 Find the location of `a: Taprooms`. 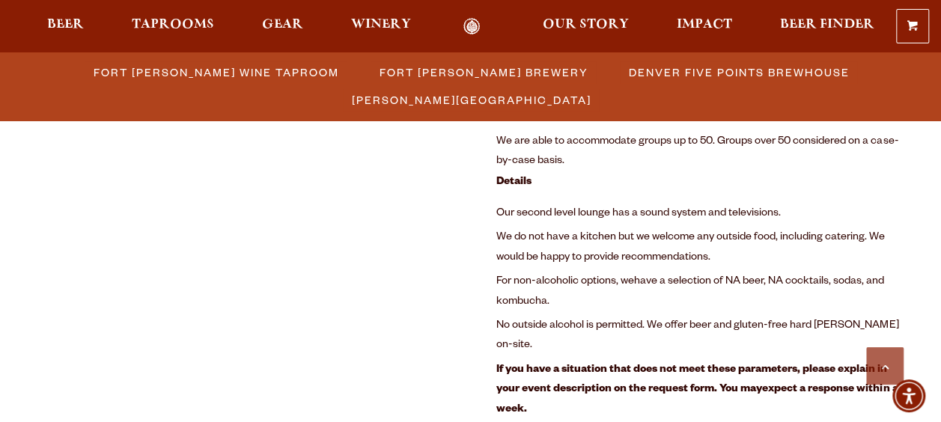

a: Taprooms is located at coordinates (173, 26).